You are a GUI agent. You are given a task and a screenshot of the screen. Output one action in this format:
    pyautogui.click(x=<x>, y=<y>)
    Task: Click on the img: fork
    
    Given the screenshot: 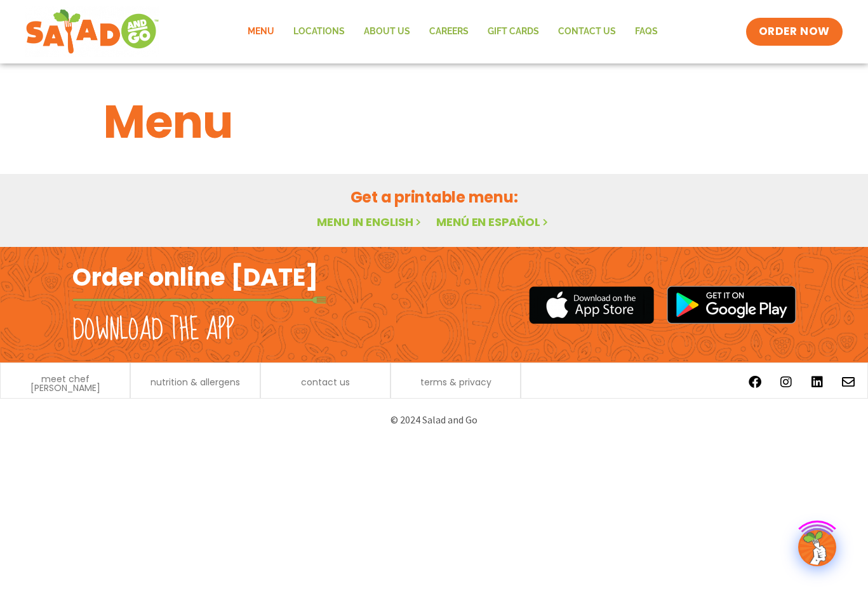 What is the action you would take?
    pyautogui.click(x=200, y=299)
    